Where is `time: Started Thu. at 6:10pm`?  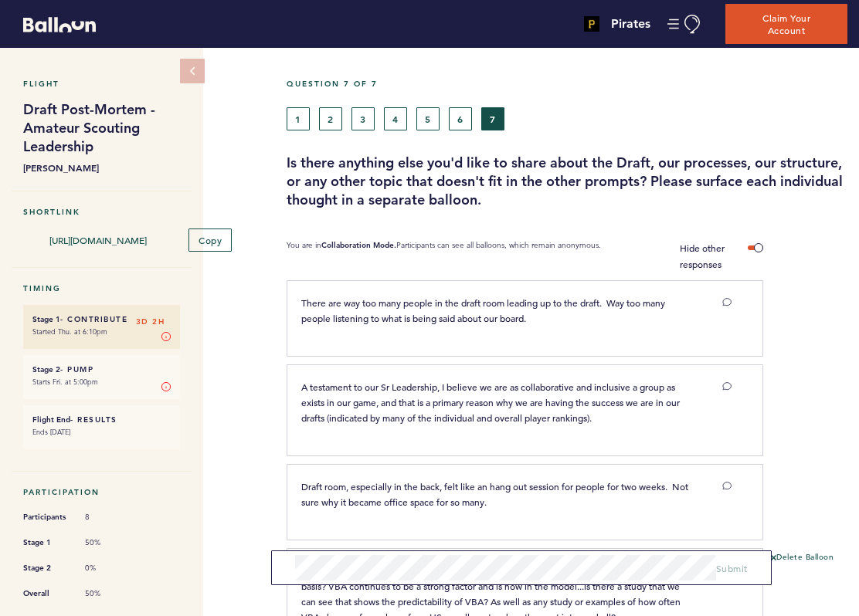
time: Started Thu. at 6:10pm is located at coordinates (69, 332).